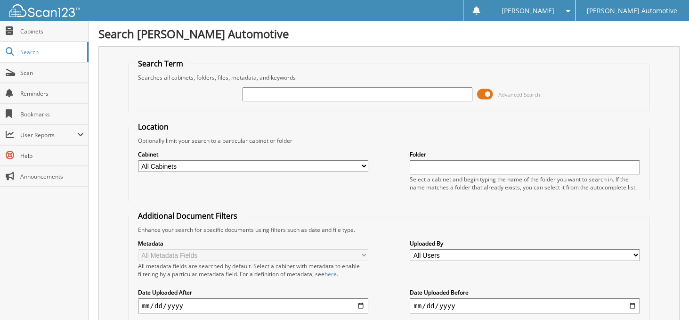 This screenshot has height=320, width=689. I want to click on label: Metadata, so click(253, 243).